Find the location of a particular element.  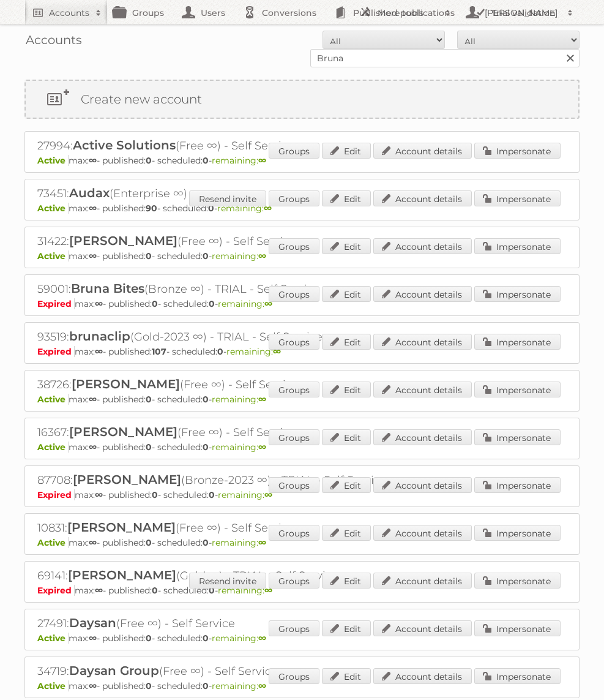

h2: 16367: (Free ∞) - Self Service is located at coordinates (252, 432).